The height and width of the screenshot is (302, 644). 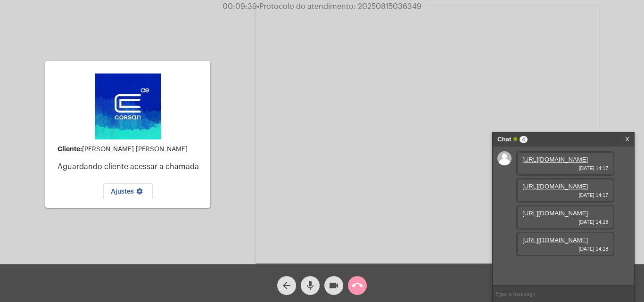 What do you see at coordinates (240, 6) in the screenshot?
I see `span: 00:09:39` at bounding box center [240, 6].